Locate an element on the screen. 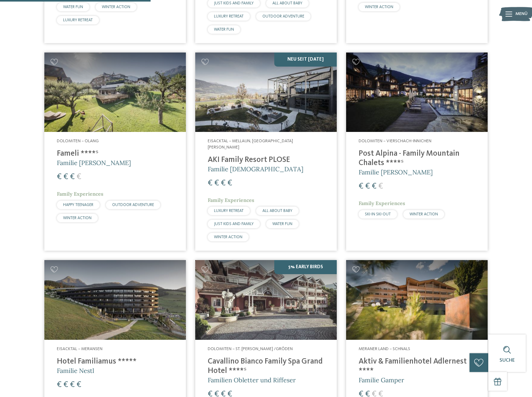  span: Eisacktal – Meransen is located at coordinates (80, 349).